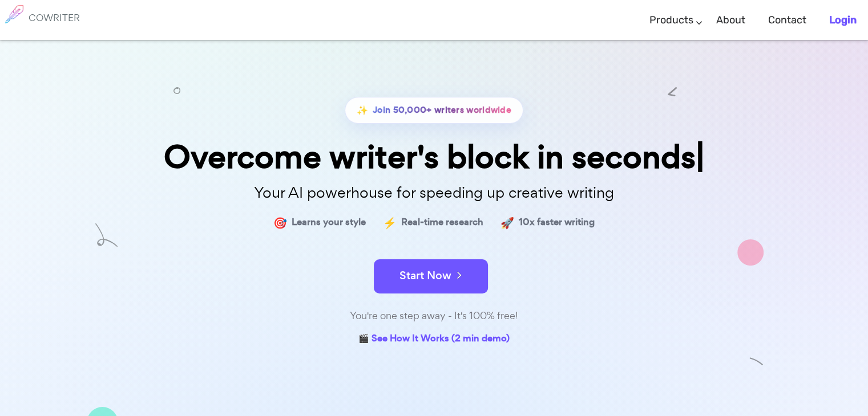  I want to click on a: Login, so click(843, 20).